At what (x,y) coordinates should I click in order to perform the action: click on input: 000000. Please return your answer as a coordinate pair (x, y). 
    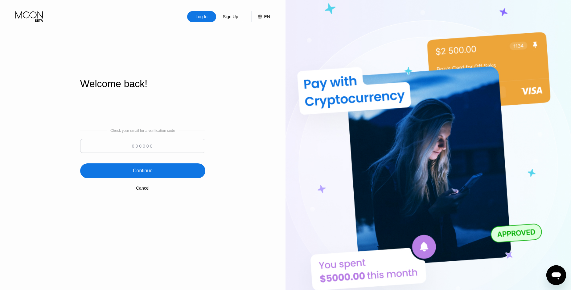
    Looking at the image, I should click on (143, 146).